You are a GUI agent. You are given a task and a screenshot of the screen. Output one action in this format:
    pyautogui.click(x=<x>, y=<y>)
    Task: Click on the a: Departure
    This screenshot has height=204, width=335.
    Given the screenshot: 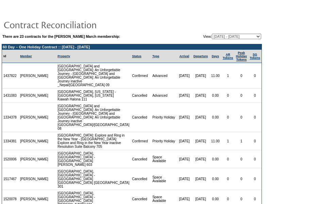 What is the action you would take?
    pyautogui.click(x=200, y=56)
    